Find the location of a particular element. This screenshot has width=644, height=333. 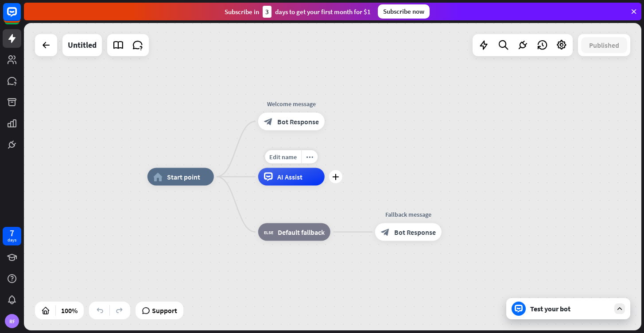

span: Start point is located at coordinates (184, 177).